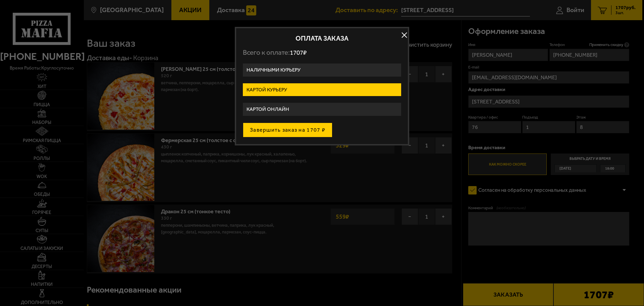  What do you see at coordinates (298, 52) in the screenshot?
I see `span: 1707 ₽` at bounding box center [298, 52].